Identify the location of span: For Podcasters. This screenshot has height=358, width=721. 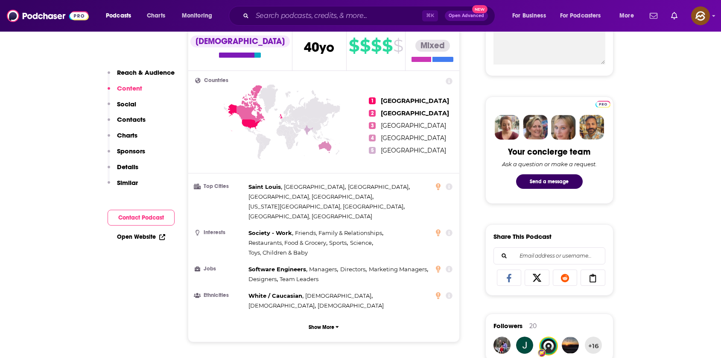
(580, 16).